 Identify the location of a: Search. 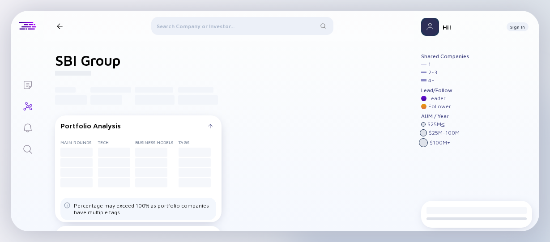
(27, 148).